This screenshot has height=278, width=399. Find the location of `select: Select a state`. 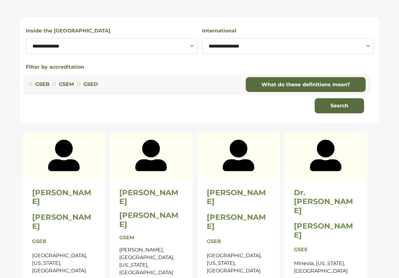

select: Select a state is located at coordinates (112, 46).